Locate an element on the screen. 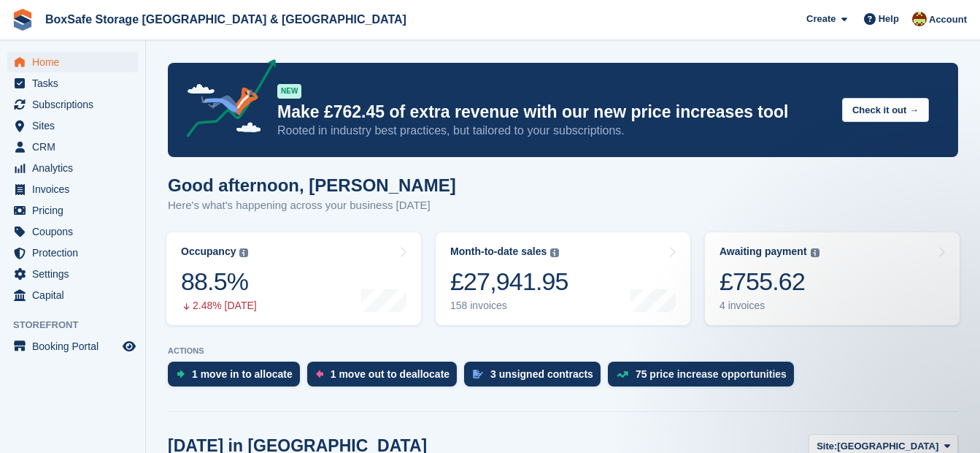 The image size is (980, 453). a: Month-to-date sales £27,941.95 158 invoices is located at coordinates (563, 278).